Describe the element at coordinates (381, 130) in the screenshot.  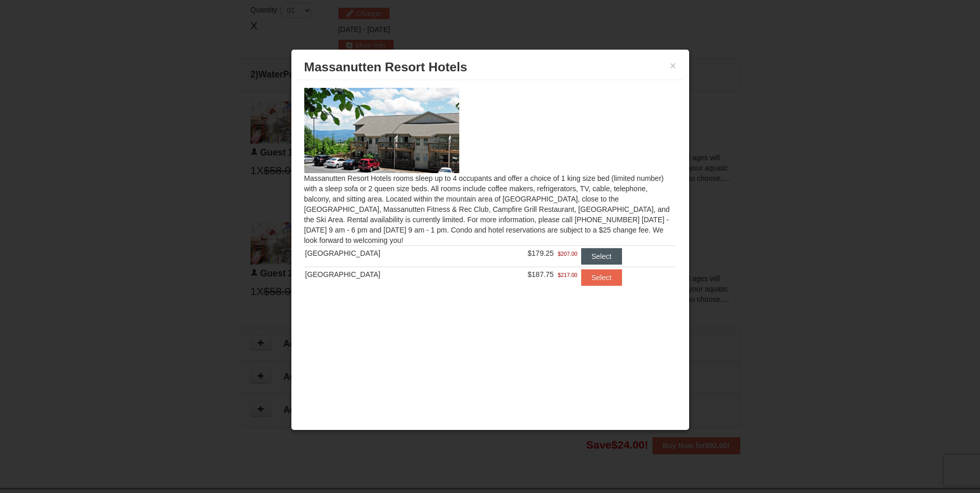
I see `img: 19219026-1-e3b4ac8e.jpg` at that location.